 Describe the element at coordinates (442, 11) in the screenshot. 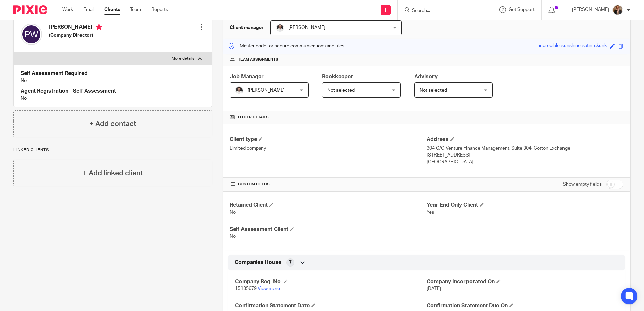

I see `input: Search` at that location.